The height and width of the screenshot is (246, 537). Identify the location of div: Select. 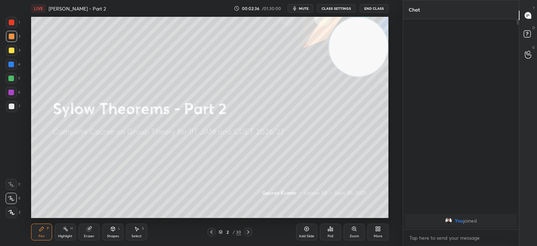
(136, 236).